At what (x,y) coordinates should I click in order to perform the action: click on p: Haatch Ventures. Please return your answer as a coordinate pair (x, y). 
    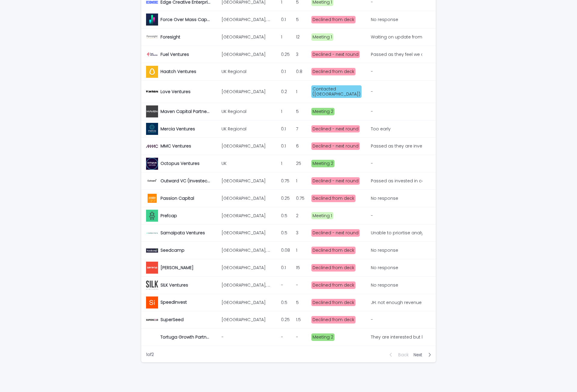
    Looking at the image, I should click on (179, 71).